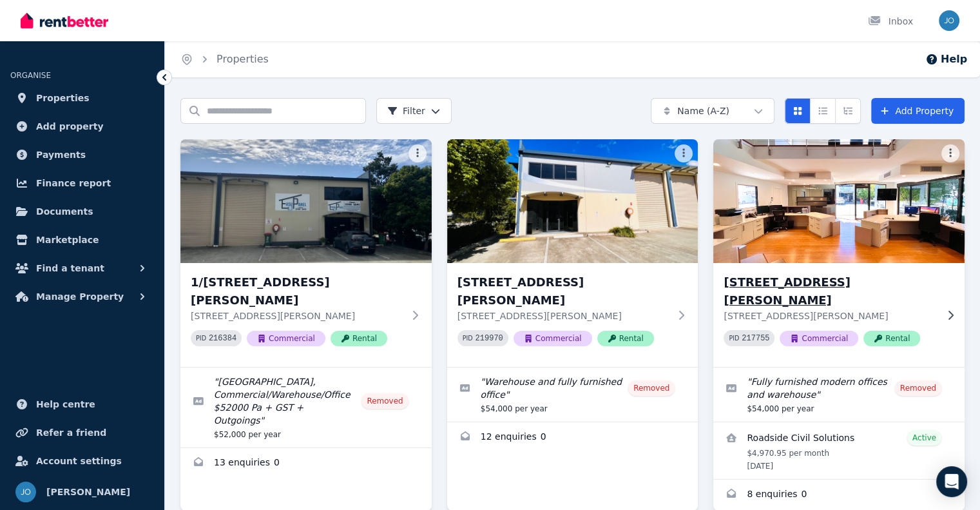 The image size is (980, 510). I want to click on a: Marketplace, so click(82, 240).